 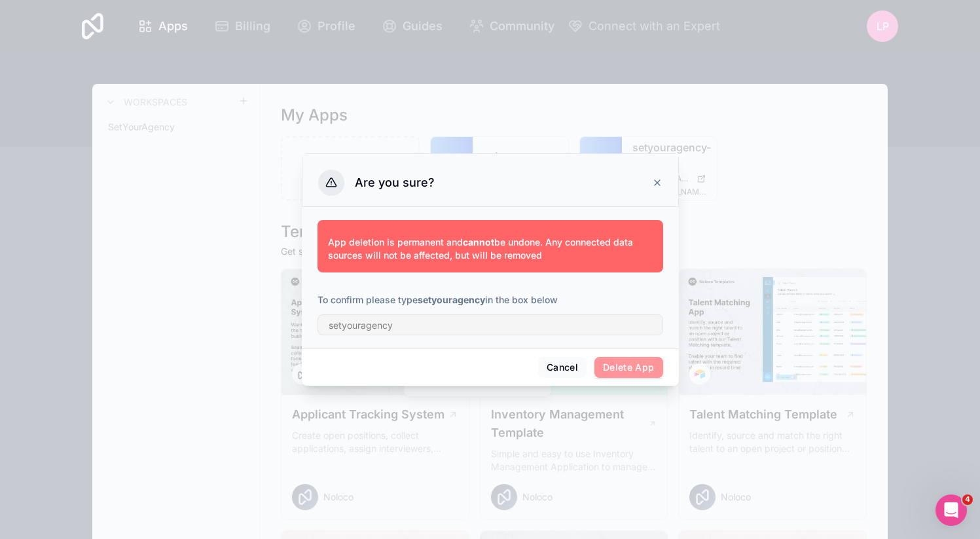 I want to click on strong: cannot, so click(x=479, y=242).